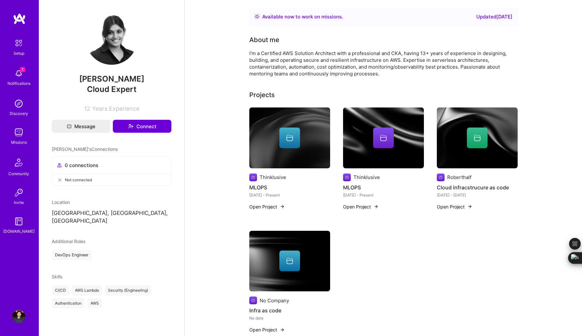 This screenshot has height=336, width=582. What do you see at coordinates (257, 16) in the screenshot?
I see `img: Availability` at bounding box center [257, 16].